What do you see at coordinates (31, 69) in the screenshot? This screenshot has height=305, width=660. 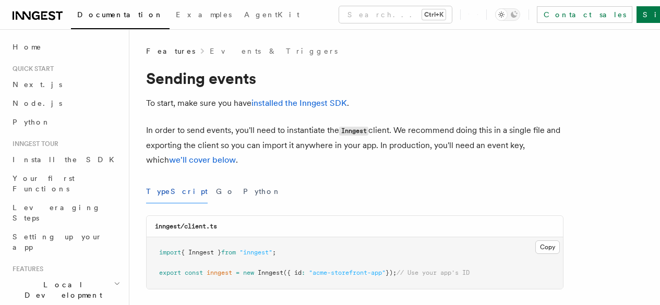 I see `span: Quick start` at bounding box center [31, 69].